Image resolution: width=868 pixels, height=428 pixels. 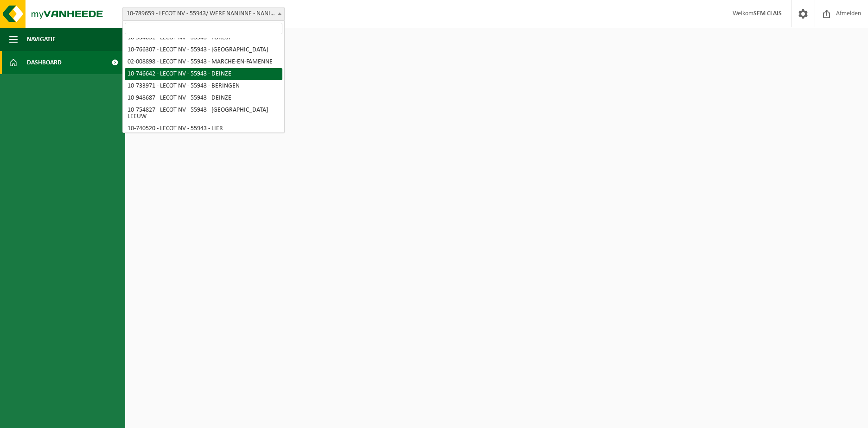 What do you see at coordinates (204, 38) in the screenshot?
I see `li: 10-934651 - LECOT NV - 55943 - FOREST` at bounding box center [204, 38].